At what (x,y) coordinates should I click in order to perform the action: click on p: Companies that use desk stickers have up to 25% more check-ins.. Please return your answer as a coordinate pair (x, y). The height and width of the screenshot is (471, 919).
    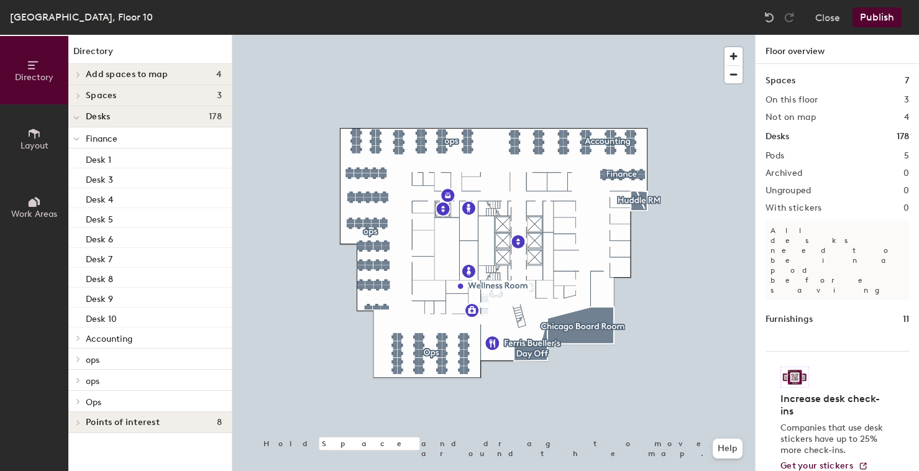
    Looking at the image, I should click on (833, 439).